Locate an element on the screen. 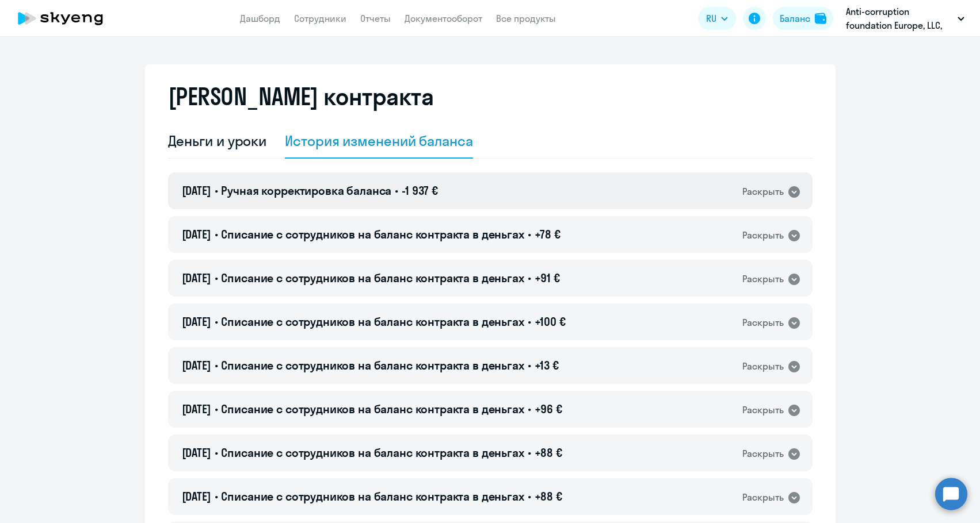 The image size is (980, 523). span: +96 € is located at coordinates (549, 409).